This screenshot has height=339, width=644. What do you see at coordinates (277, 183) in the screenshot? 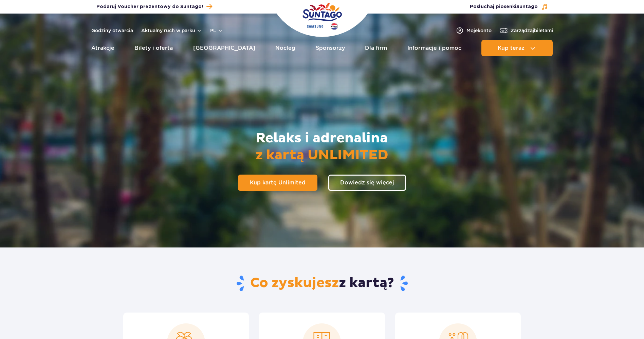
I see `a: Kup kartę Unlimited` at bounding box center [277, 183].